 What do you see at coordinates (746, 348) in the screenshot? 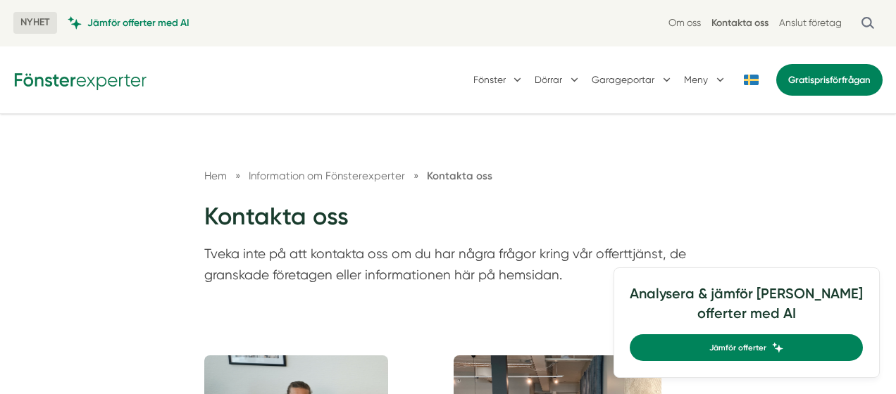
I see `a: Jämför offerter` at bounding box center [746, 348].